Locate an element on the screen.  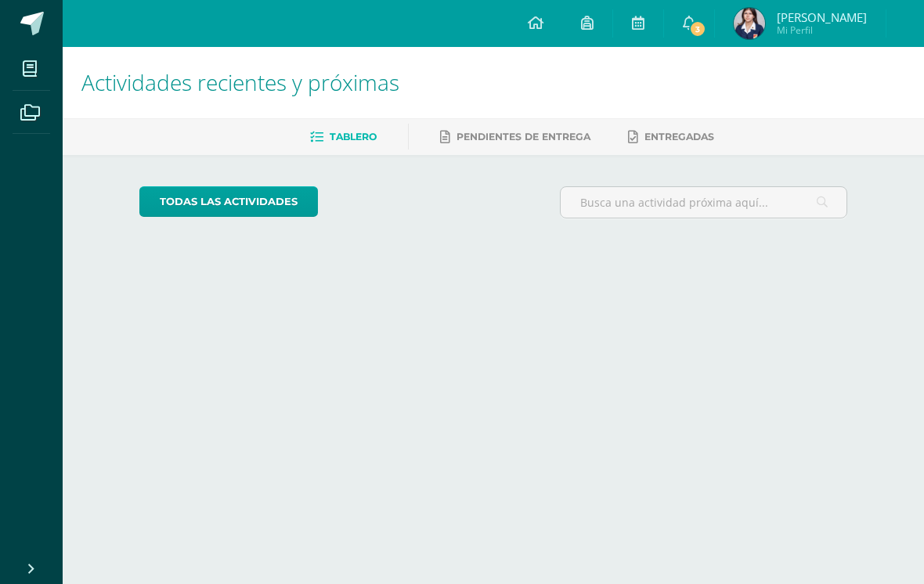
span: Entregadas is located at coordinates (679, 137).